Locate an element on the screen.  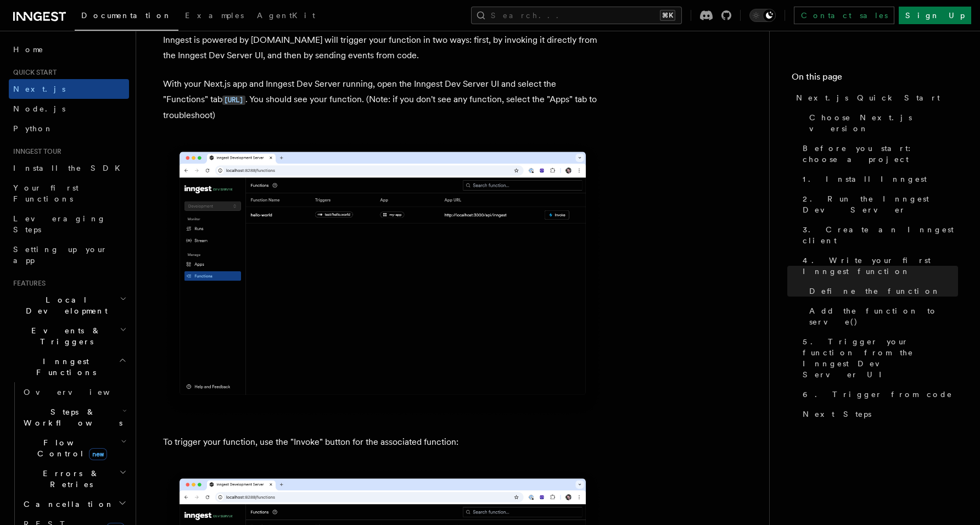
img: Inngest Dev Server web interface's functions tab with functions listed is located at coordinates (382, 279).